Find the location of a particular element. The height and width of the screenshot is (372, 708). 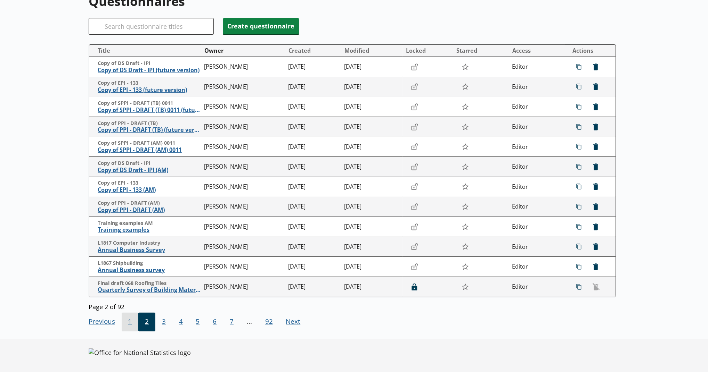

button: Create questionnaire is located at coordinates (261, 26).